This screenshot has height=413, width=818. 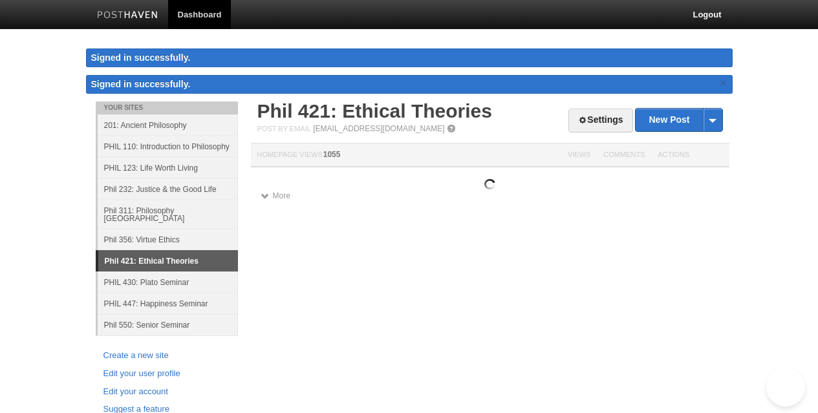 I want to click on th: Homepage Views, so click(x=406, y=155).